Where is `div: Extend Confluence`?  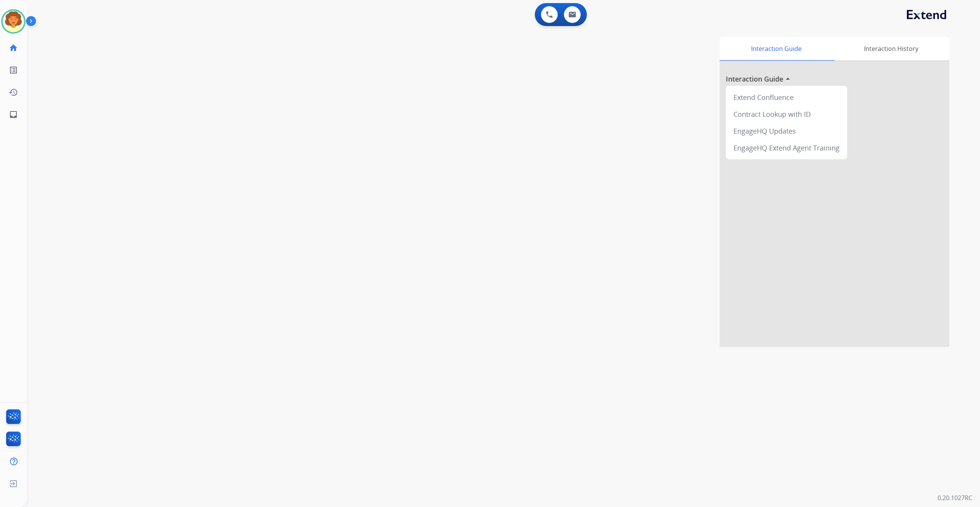 div: Extend Confluence is located at coordinates (786, 97).